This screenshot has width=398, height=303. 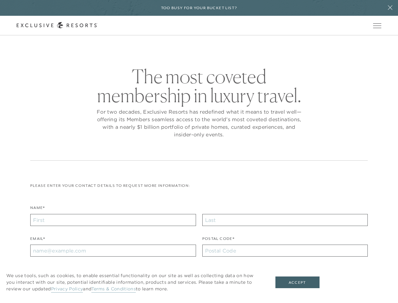 I want to click on button: Open navigation, so click(x=377, y=26).